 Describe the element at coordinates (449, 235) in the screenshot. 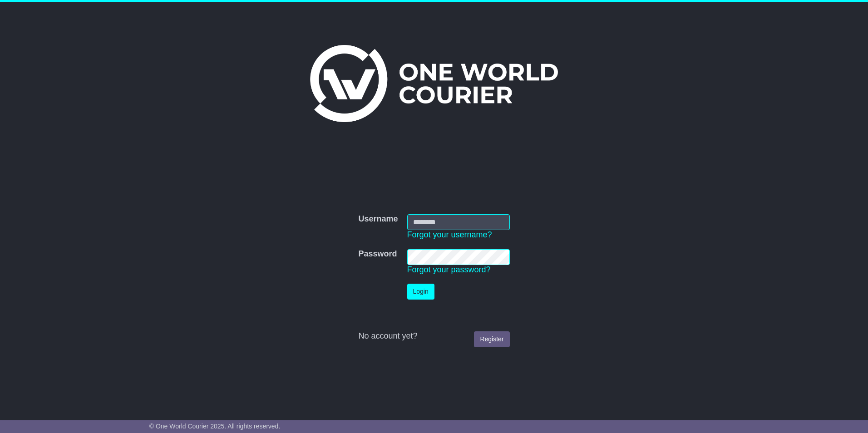

I see `a: Forgot your username?` at that location.